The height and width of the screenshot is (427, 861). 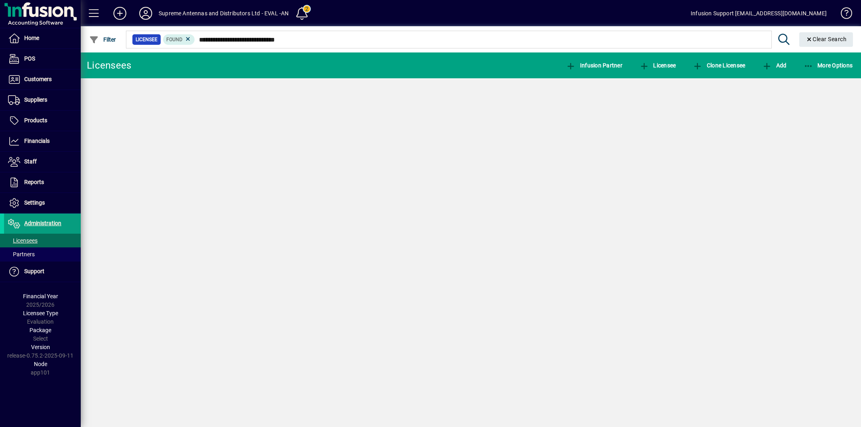 What do you see at coordinates (34, 271) in the screenshot?
I see `span: Support` at bounding box center [34, 271].